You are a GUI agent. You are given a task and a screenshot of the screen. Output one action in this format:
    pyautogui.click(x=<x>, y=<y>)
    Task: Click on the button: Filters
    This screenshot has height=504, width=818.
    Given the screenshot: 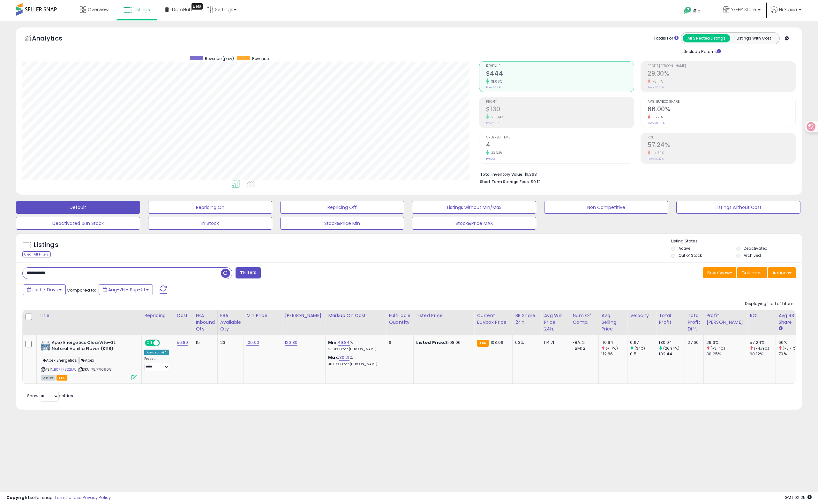 What is the action you would take?
    pyautogui.click(x=248, y=273)
    